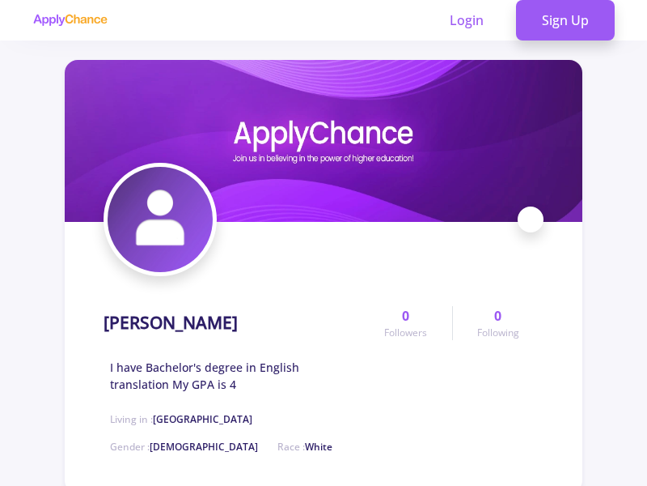 The width and height of the screenshot is (647, 486). Describe the element at coordinates (405, 323) in the screenshot. I see `a: 0Followers` at that location.